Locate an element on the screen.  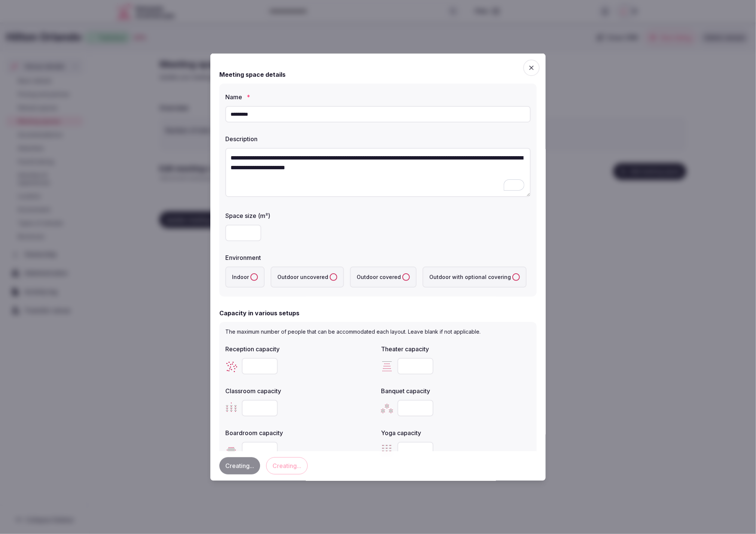
button: Outdoor covered is located at coordinates (406, 276).